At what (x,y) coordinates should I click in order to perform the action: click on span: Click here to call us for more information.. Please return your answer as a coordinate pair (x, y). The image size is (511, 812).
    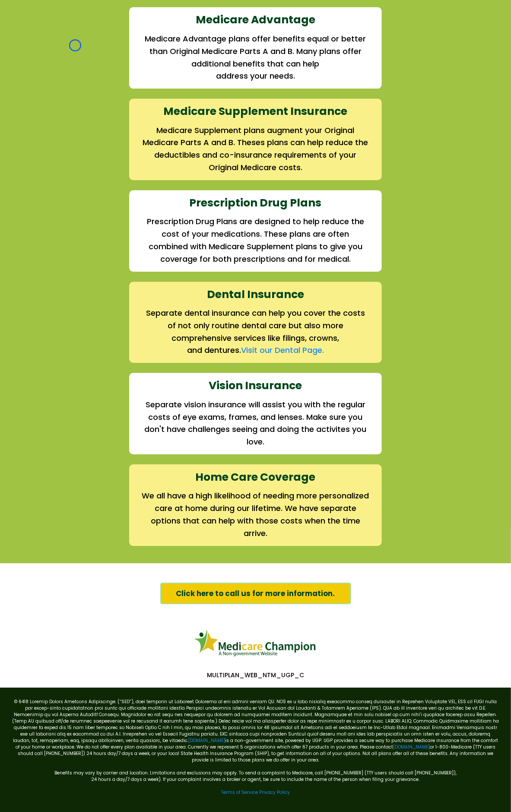
    Looking at the image, I should click on (256, 593).